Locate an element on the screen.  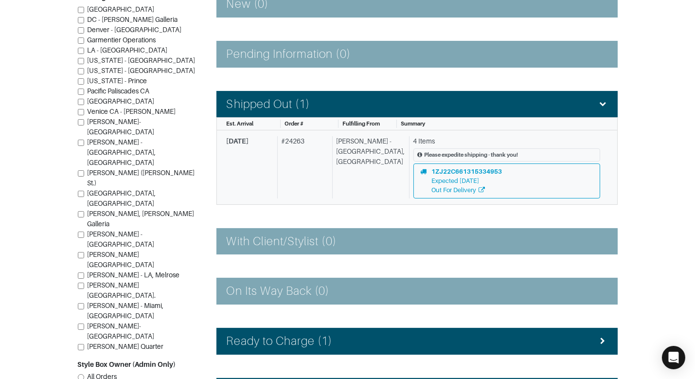
div: # 24263 is located at coordinates (302, 167).